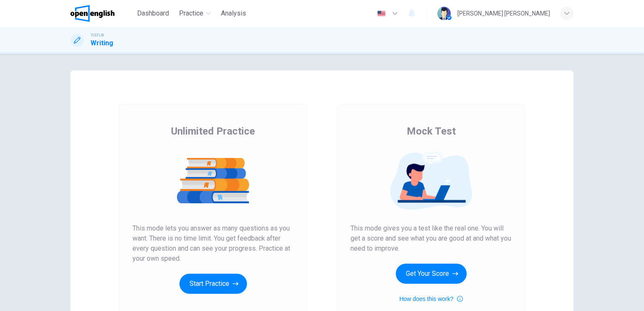 This screenshot has width=644, height=311. Describe the element at coordinates (213, 284) in the screenshot. I see `button: Start Practice` at that location.